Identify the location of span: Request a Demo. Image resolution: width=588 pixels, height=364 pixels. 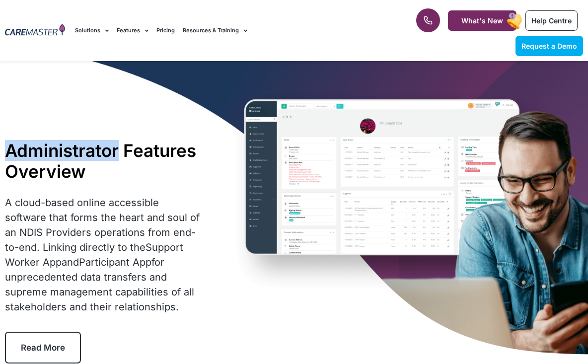
(549, 46).